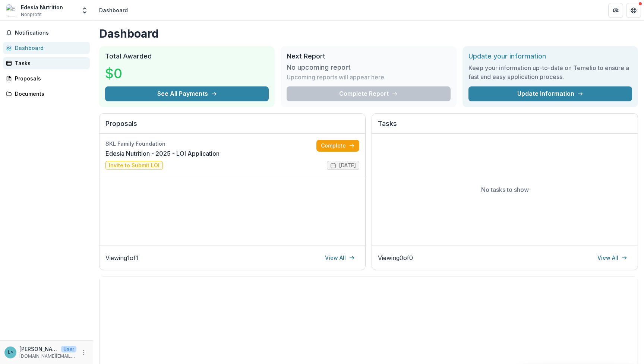  I want to click on h3: $0, so click(133, 73).